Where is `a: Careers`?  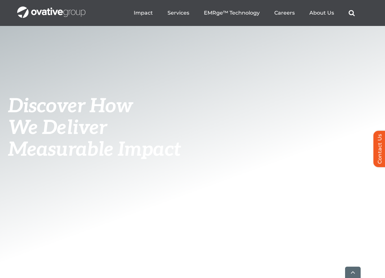 a: Careers is located at coordinates (284, 13).